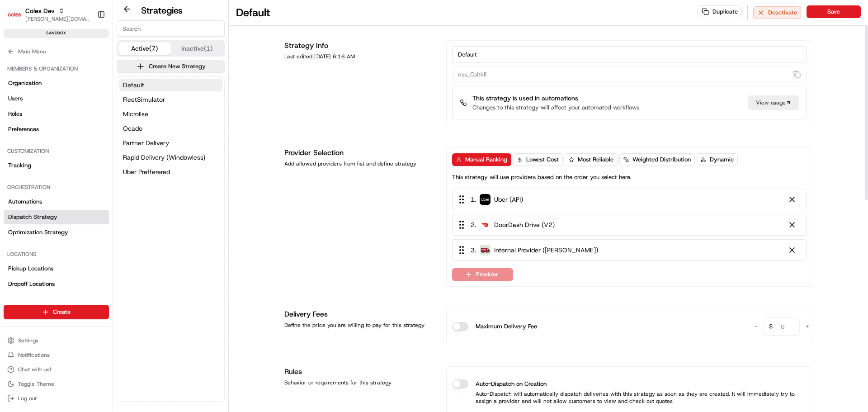  Describe the element at coordinates (145, 49) in the screenshot. I see `button: Active (7)` at that location.